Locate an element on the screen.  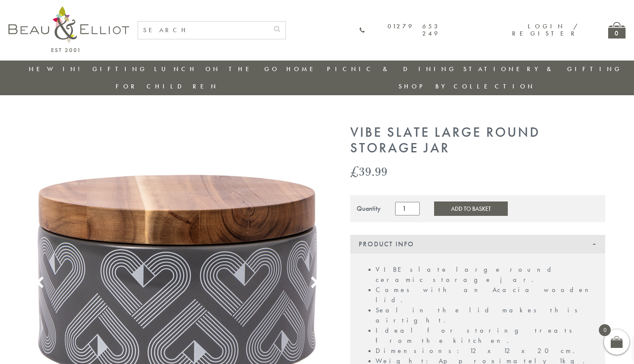
li: Seal in the lid makes this airtight. is located at coordinates (486, 316).